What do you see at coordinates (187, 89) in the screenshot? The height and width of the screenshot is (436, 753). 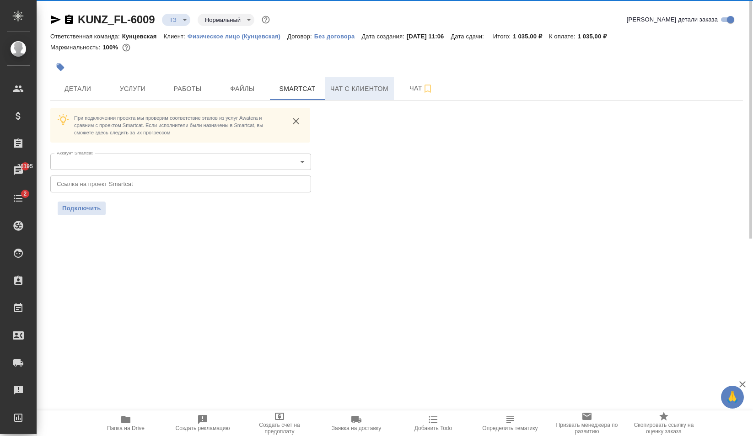 I see `span: Работы` at bounding box center [187, 89].